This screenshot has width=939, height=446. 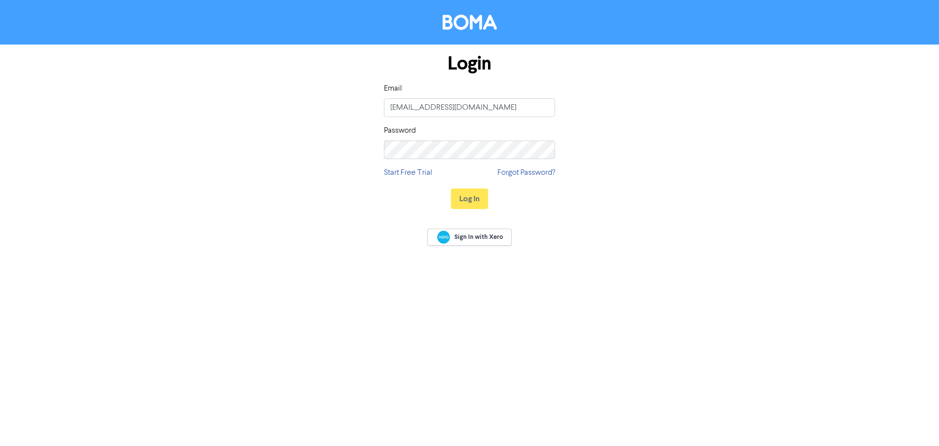 I want to click on span: Sign In with Xero, so click(x=479, y=237).